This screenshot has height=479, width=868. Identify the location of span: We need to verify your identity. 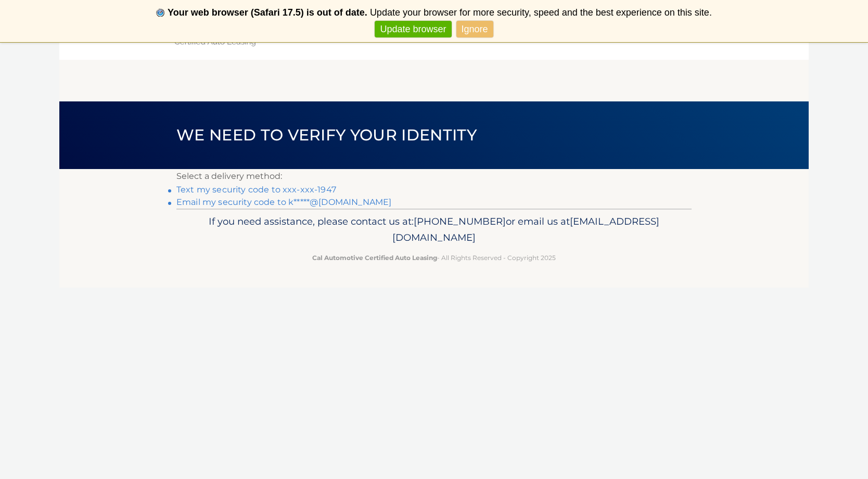
(326, 135).